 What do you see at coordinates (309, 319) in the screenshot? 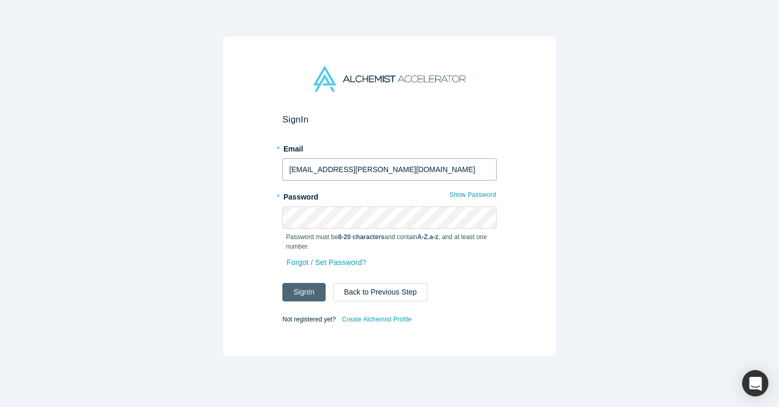
I see `span: Not registered yet?` at bounding box center [309, 319].